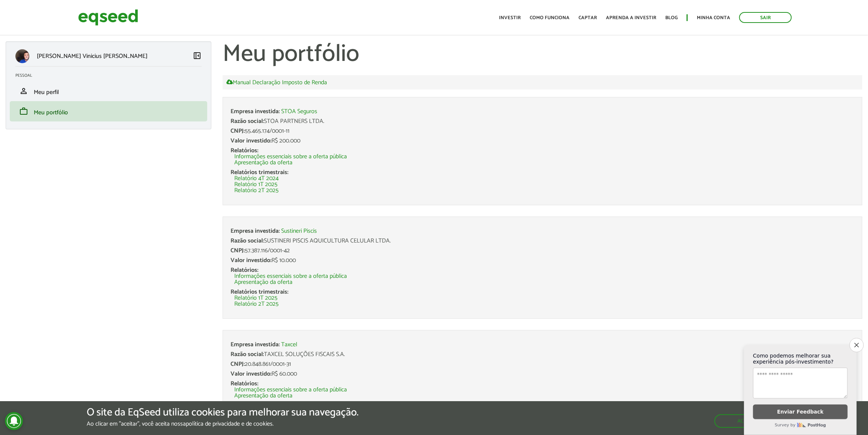 The image size is (868, 435). I want to click on span: Meu portfólio, so click(50, 113).